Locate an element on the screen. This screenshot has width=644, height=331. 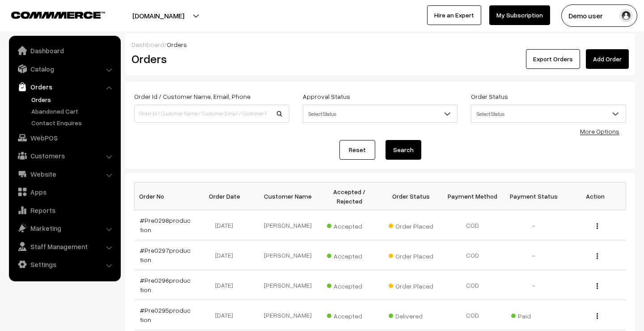
th: Customer Name is located at coordinates (287, 196).